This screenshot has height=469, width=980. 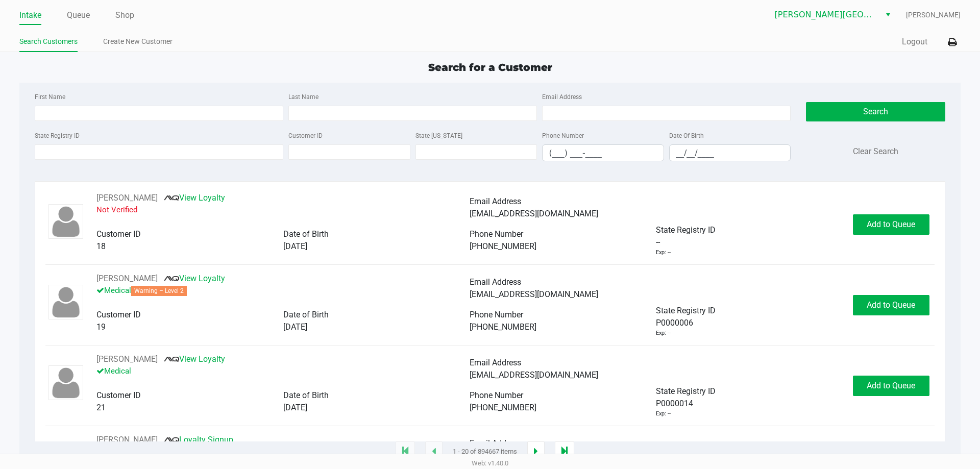 What do you see at coordinates (536, 452) in the screenshot?
I see `app-submit-button: Next` at bounding box center [536, 452].